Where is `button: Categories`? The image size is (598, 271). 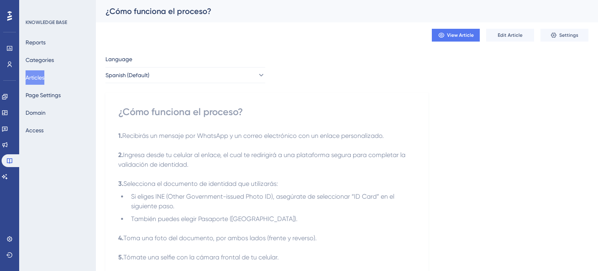
button: Categories is located at coordinates (40, 60).